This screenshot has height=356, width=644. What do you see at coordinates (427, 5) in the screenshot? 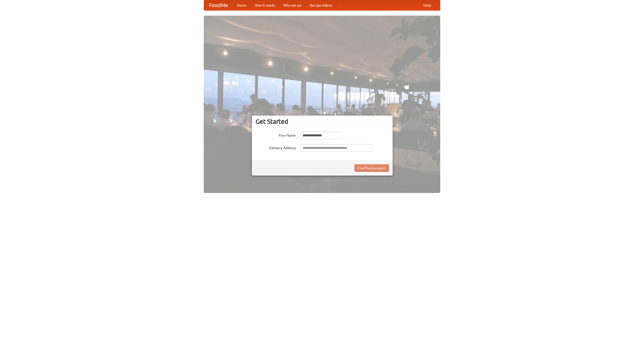
I see `a: Help` at bounding box center [427, 5].